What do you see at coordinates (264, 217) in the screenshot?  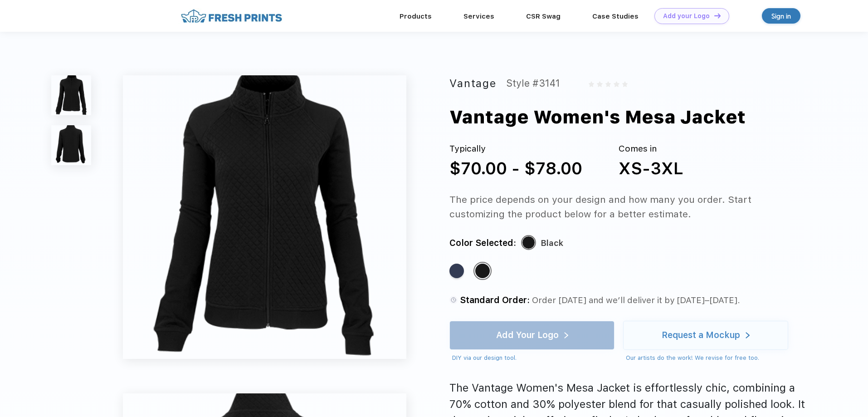 I see `img: func=resize&h=640` at bounding box center [264, 217].